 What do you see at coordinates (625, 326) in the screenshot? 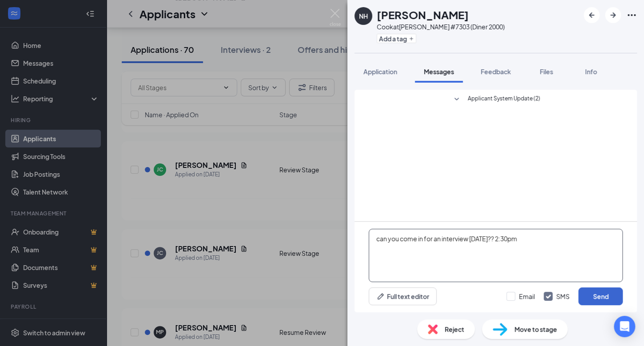
I see `div: Open Intercom Messenger` at bounding box center [625, 326].